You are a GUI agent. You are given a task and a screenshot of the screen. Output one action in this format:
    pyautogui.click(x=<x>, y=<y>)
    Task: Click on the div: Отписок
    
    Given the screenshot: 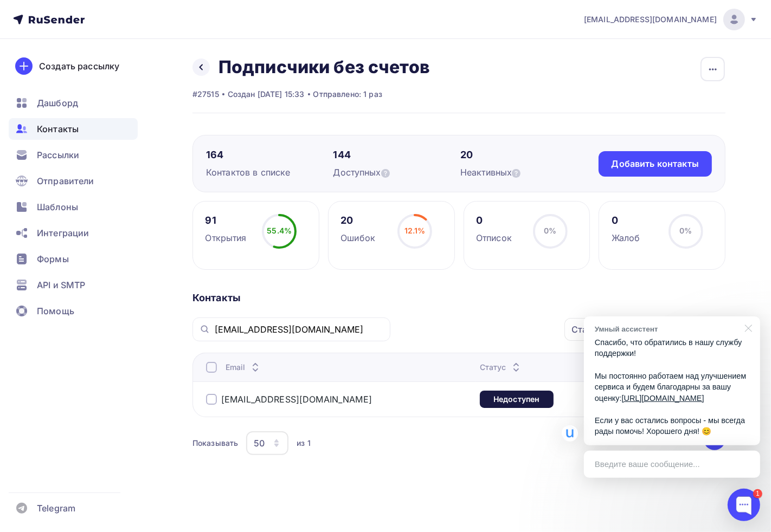 What is the action you would take?
    pyautogui.click(x=494, y=238)
    